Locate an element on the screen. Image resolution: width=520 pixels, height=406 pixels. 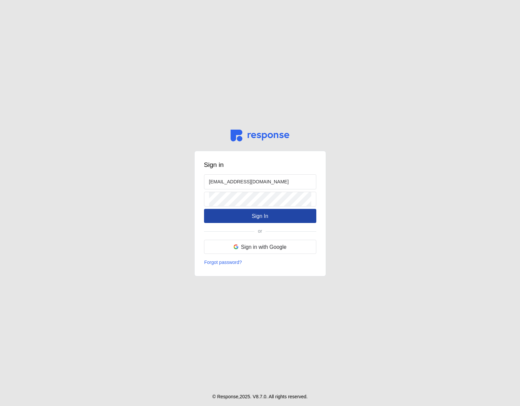
button: Forgot password? is located at coordinates (223, 263).